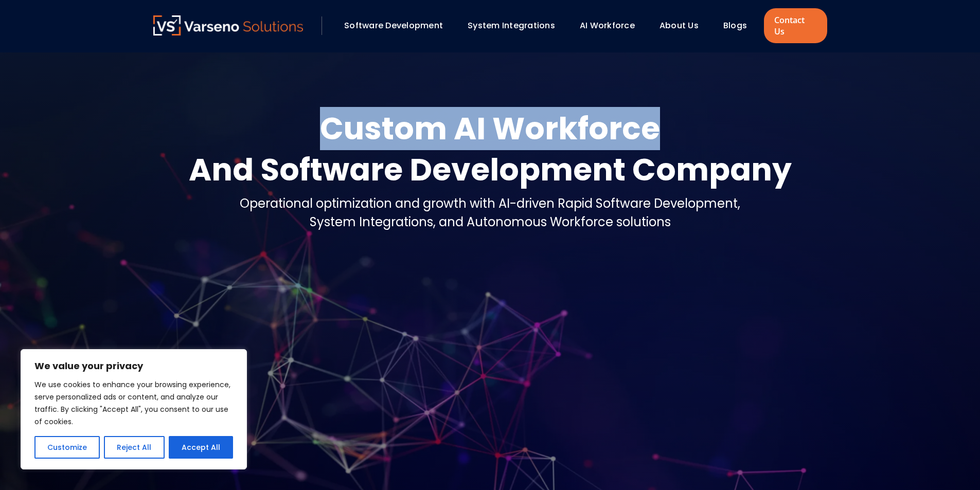  I want to click on div: Blogs, so click(740, 26).